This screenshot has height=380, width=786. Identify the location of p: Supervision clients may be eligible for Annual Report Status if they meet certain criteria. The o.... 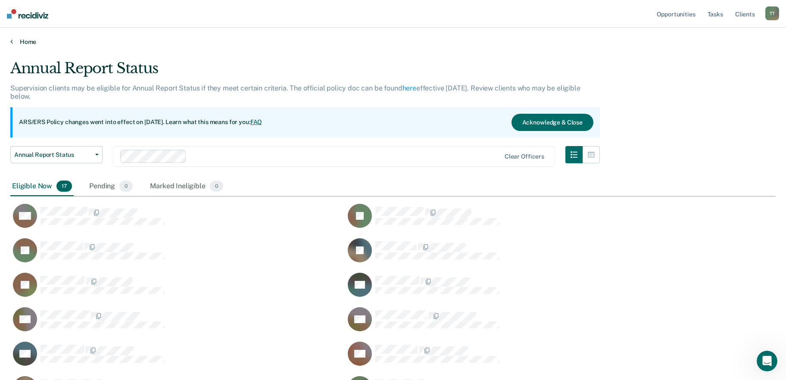
(295, 92).